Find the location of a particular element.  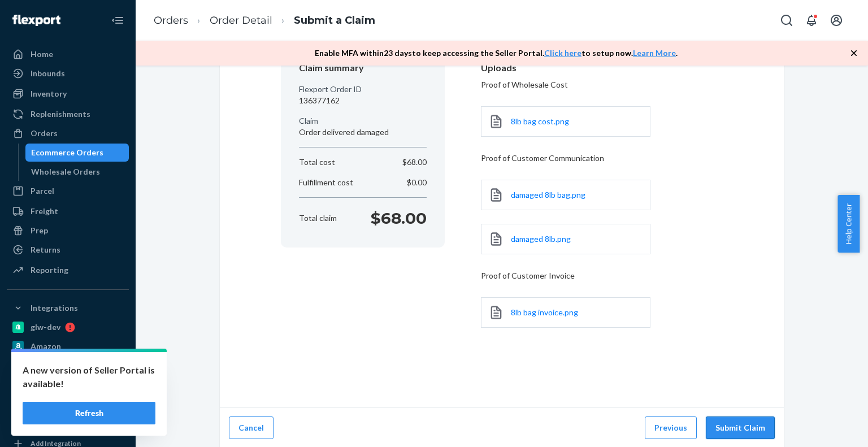

div: Orders is located at coordinates (44, 133).